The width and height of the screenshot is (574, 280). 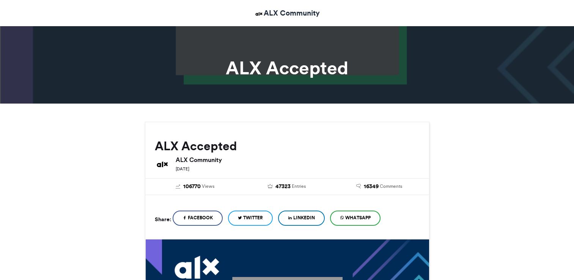 I want to click on a: Facebook, so click(x=198, y=218).